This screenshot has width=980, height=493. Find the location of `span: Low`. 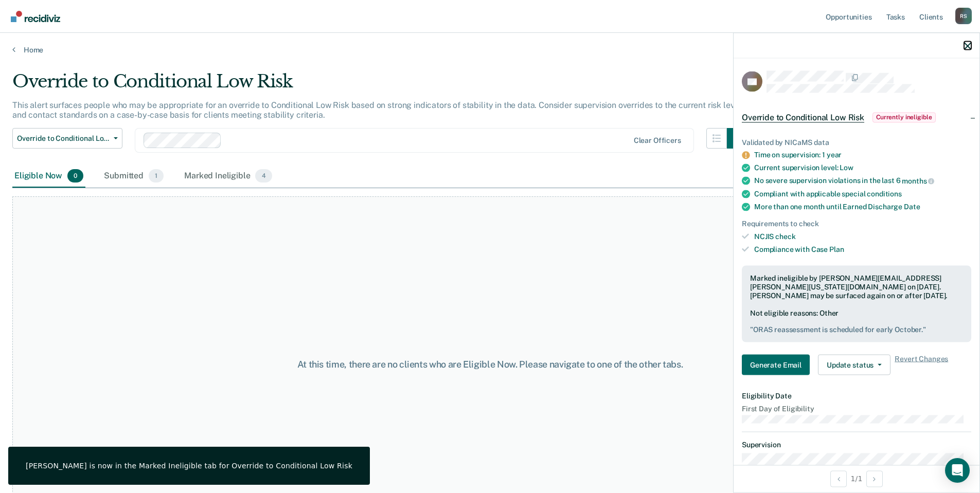

span: Low is located at coordinates (846, 167).